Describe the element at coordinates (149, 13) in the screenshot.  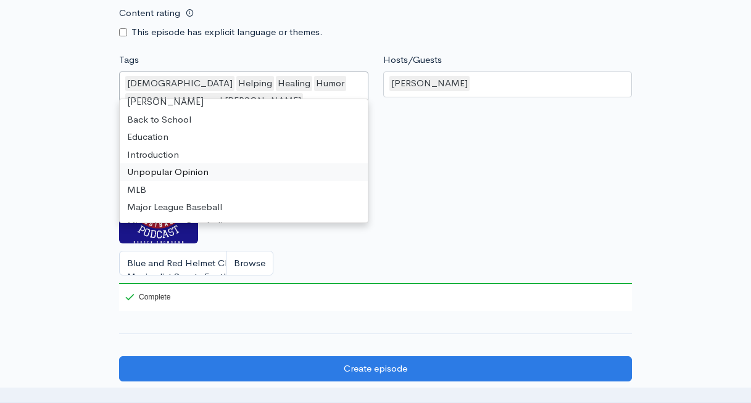
I see `label: Content rating` at that location.